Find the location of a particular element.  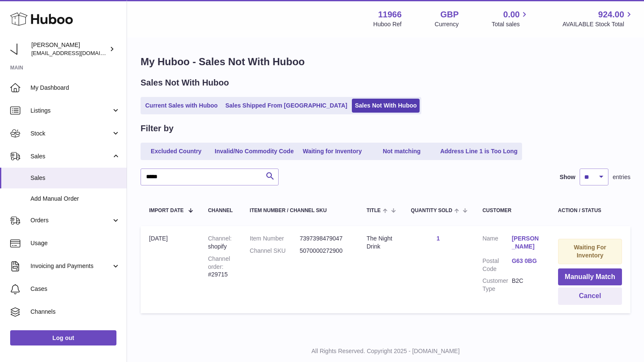

div: Customer is located at coordinates (511, 210).